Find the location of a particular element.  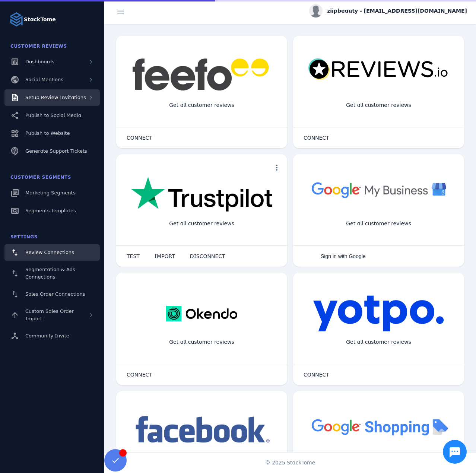

a: Segmentation & Ads Connections is located at coordinates (52, 273).